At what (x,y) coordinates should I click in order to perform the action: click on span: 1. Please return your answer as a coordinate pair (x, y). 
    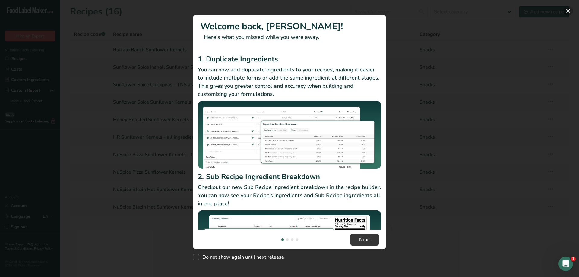
    Looking at the image, I should click on (573, 259).